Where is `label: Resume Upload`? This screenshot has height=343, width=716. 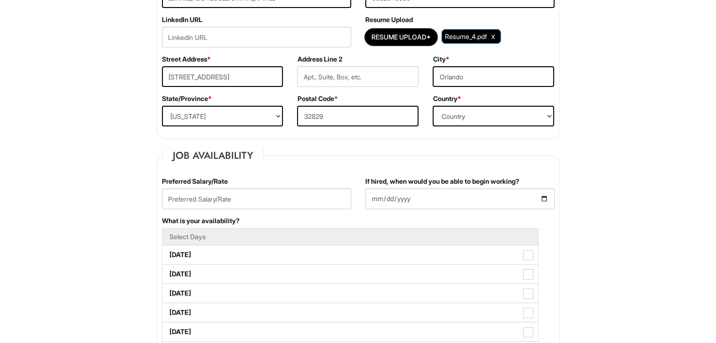 label: Resume Upload is located at coordinates (389, 20).